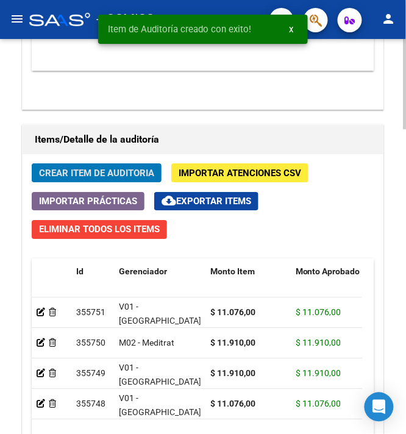 This screenshot has width=406, height=434. I want to click on span: Exportar Items, so click(206, 201).